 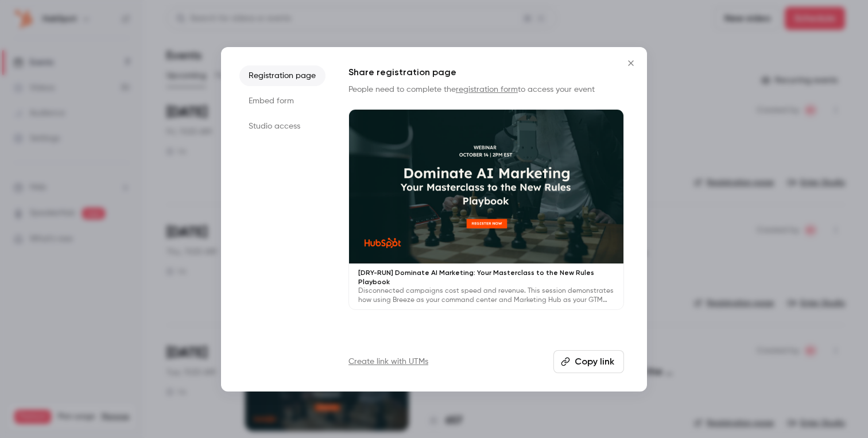 What do you see at coordinates (631, 63) in the screenshot?
I see `button: Close` at bounding box center [631, 63].